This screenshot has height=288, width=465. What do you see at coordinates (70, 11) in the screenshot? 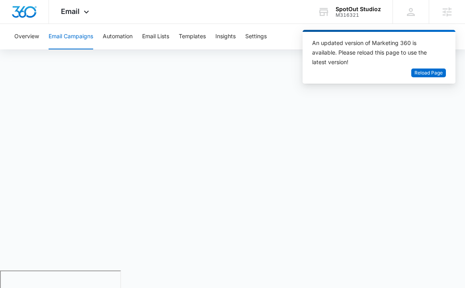
I see `span: Email` at bounding box center [70, 11].